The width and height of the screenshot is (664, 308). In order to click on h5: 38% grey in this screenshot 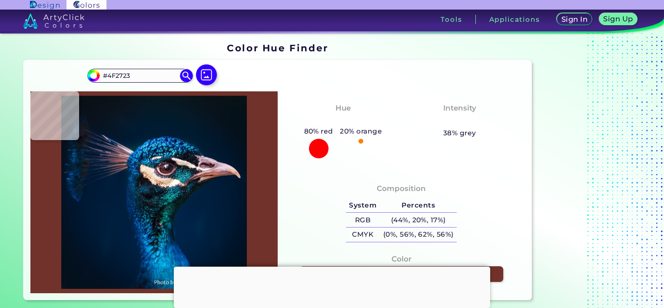, I will do `click(460, 133)`.